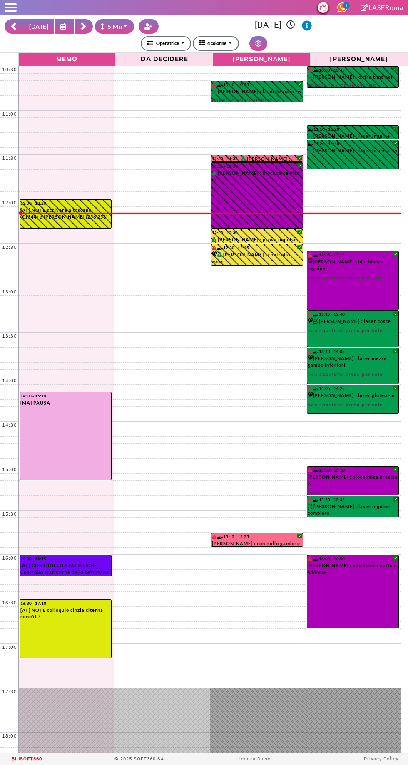 Image resolution: width=408 pixels, height=765 pixels. I want to click on div: 14:00, so click(10, 381).